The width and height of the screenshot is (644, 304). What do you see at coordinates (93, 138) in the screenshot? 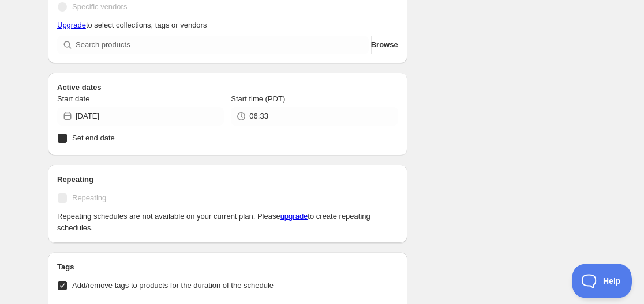
I see `span: Set end date` at bounding box center [93, 138].